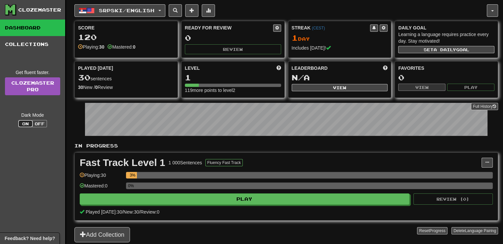  Describe the element at coordinates (32, 72) in the screenshot. I see `div: Get fluent faster.` at that location.